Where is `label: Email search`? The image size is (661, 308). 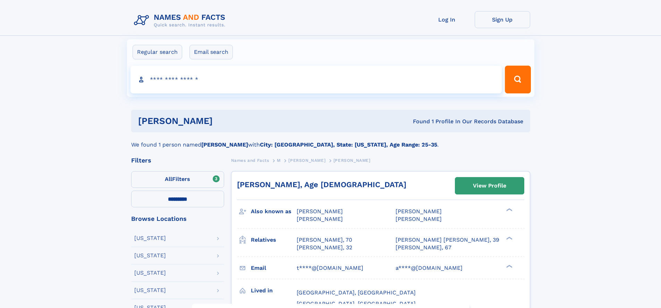 label: Email search is located at coordinates (211, 52).